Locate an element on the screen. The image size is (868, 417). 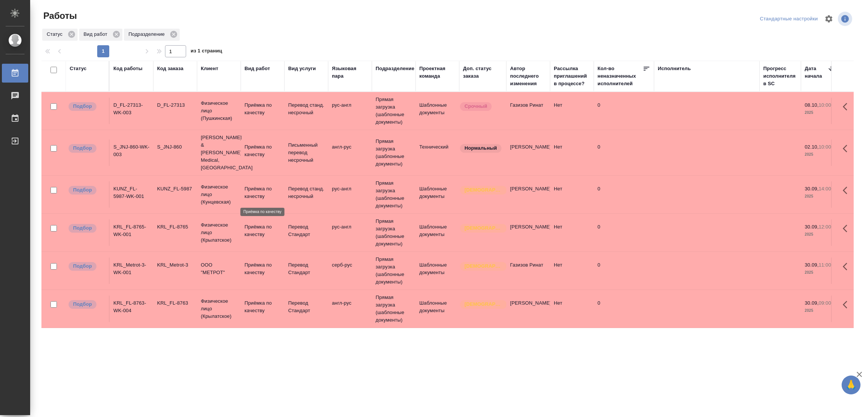
div: Вид работ is located at coordinates (257, 69).